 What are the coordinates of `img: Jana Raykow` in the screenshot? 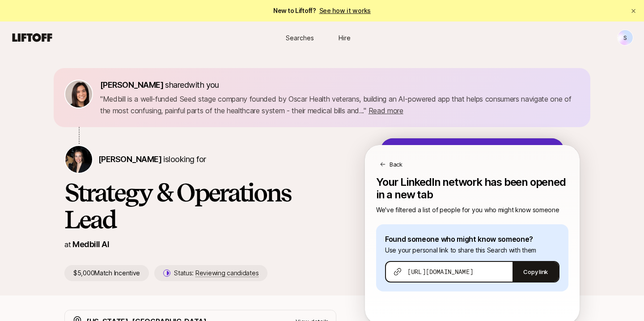 It's located at (78, 160).